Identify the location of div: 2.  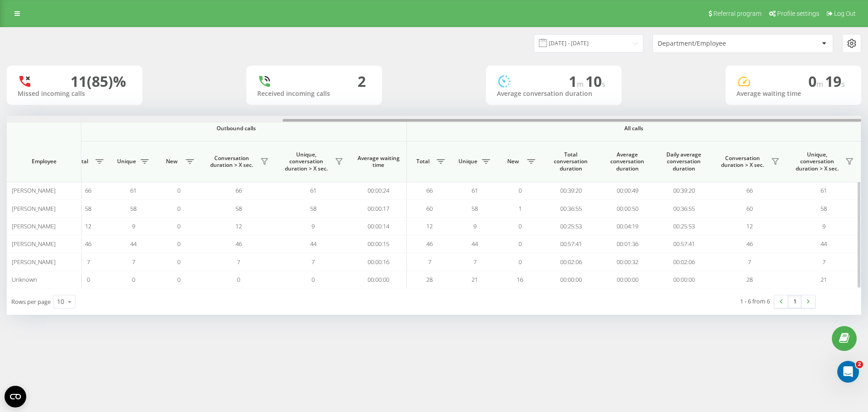
(361, 81).